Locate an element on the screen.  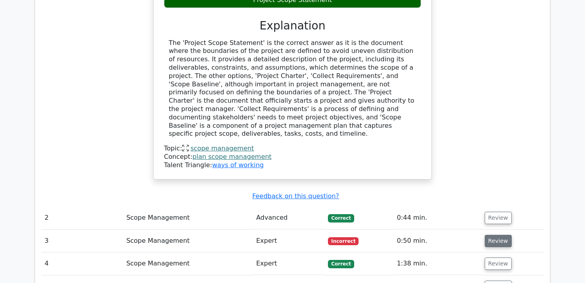
span: Incorrect is located at coordinates (343, 241).